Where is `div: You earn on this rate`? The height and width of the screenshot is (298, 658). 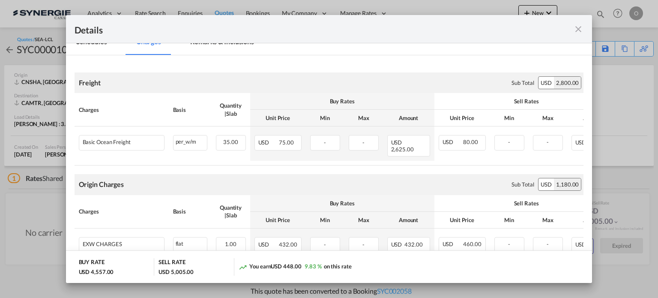 div: You earn on this rate is located at coordinates (295, 266).